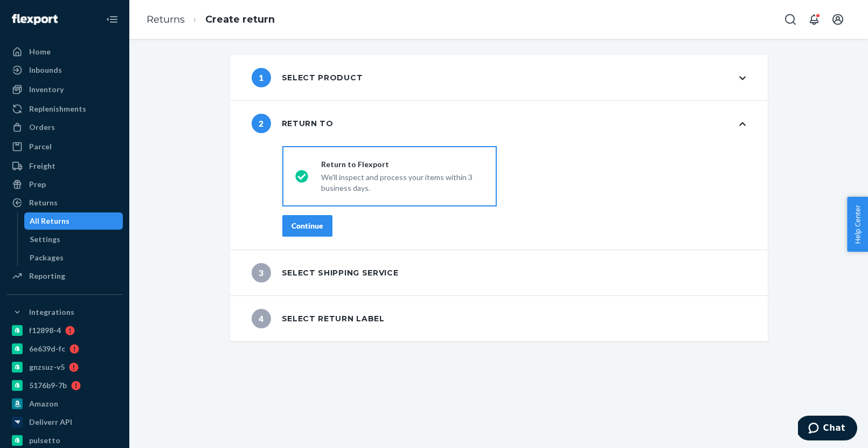 The height and width of the screenshot is (448, 868). Describe the element at coordinates (791, 20) in the screenshot. I see `button: Open Search Box` at that location.